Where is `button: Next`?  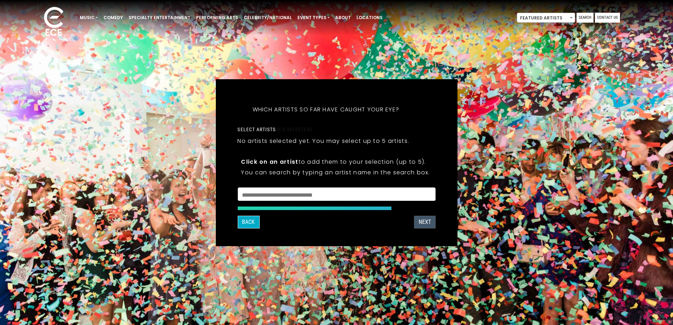 button: Next is located at coordinates (425, 222).